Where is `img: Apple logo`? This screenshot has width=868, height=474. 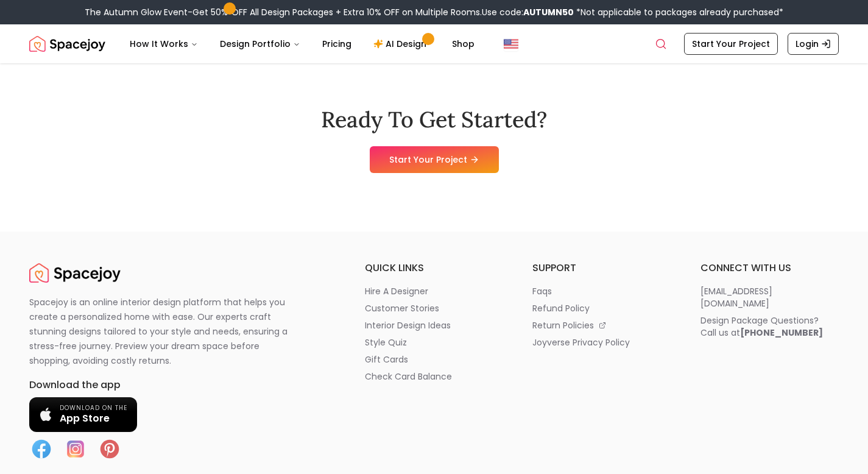
img: Apple logo is located at coordinates (46, 415).